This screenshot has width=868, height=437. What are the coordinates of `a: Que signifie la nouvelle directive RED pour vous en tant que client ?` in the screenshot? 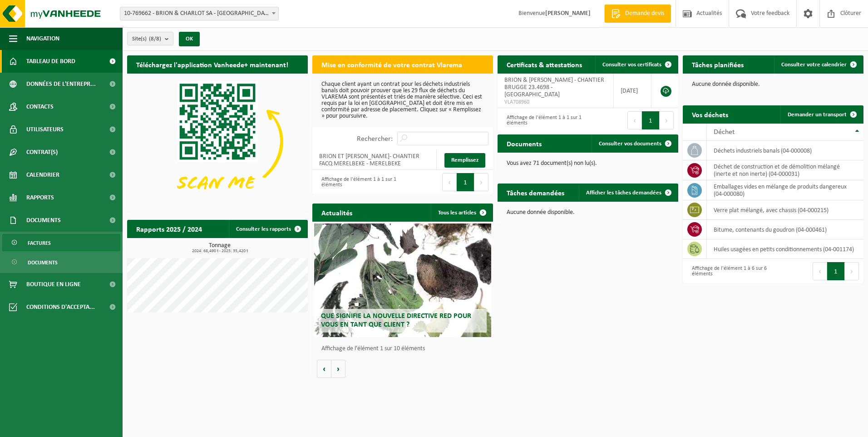 It's located at (403, 280).